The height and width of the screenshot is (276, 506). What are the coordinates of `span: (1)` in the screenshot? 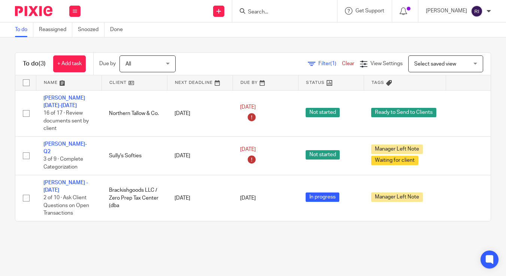 It's located at (334, 64).